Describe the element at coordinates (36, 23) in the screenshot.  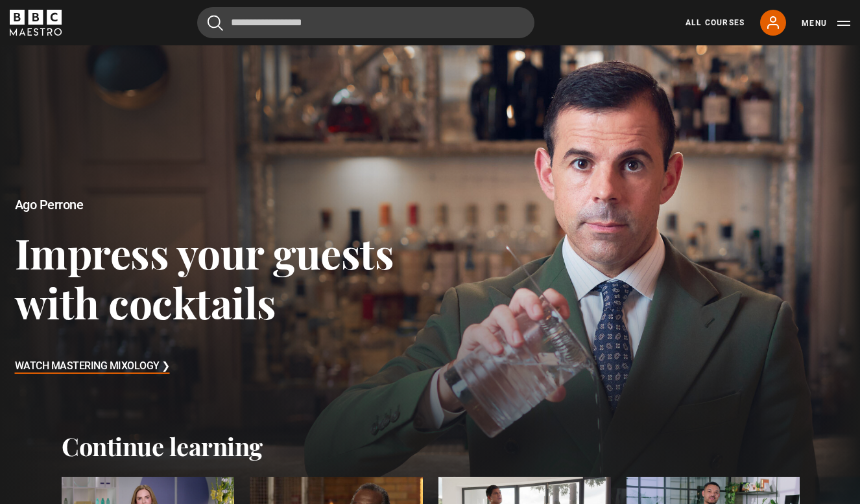
I see `svg: BBC Maestro` at that location.